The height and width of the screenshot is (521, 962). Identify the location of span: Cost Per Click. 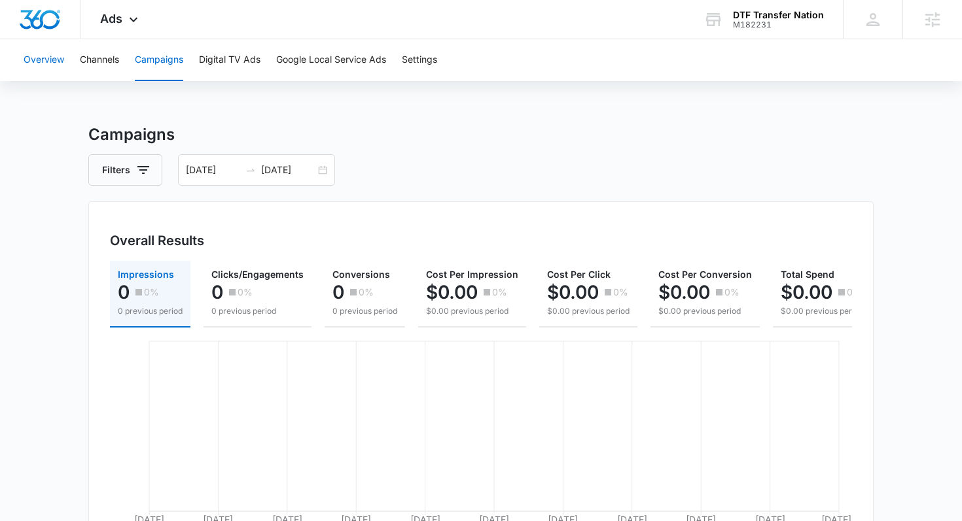
(578, 274).